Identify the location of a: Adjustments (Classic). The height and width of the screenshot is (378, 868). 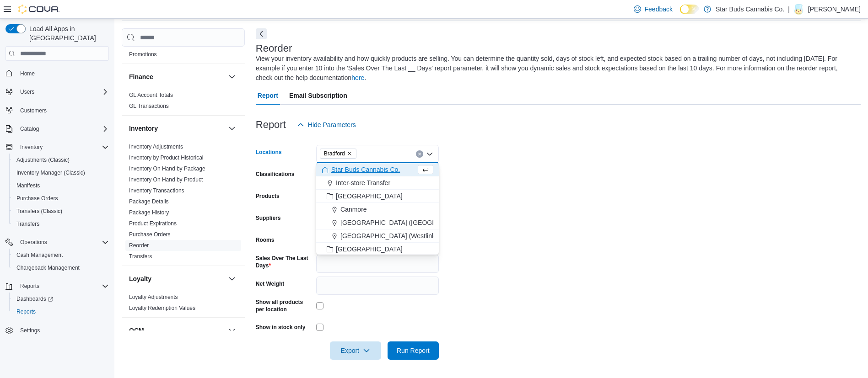
(43, 160).